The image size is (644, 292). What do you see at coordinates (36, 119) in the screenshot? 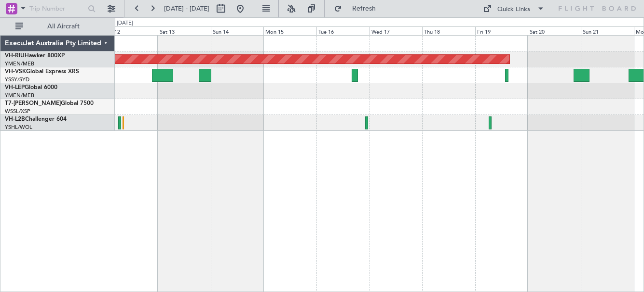
I see `a: VH-L2BChallenger 604` at bounding box center [36, 119].